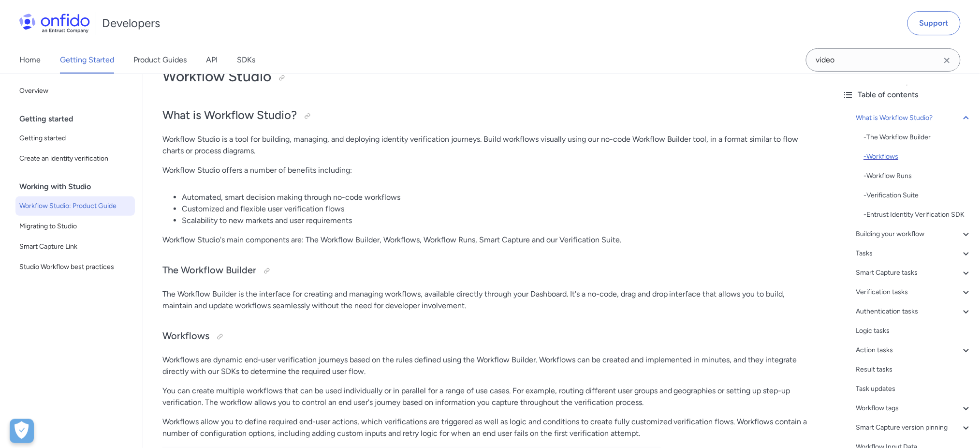 Image resolution: width=980 pixels, height=448 pixels. Describe the element at coordinates (75, 247) in the screenshot. I see `a: Smart Capture Link` at that location.